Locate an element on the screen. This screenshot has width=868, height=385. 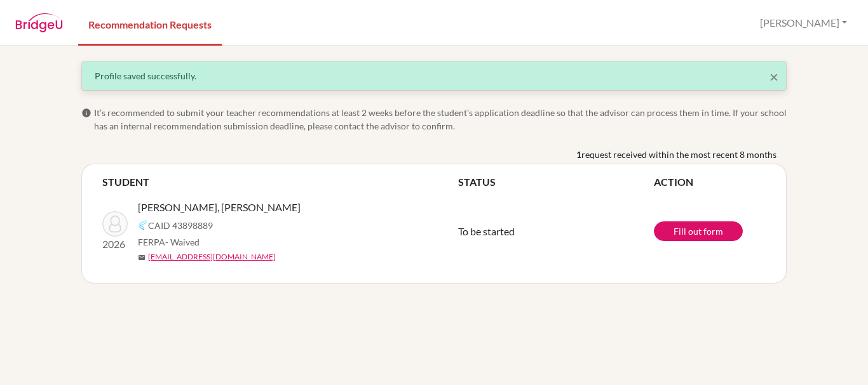
span: info is located at coordinates (86, 113).